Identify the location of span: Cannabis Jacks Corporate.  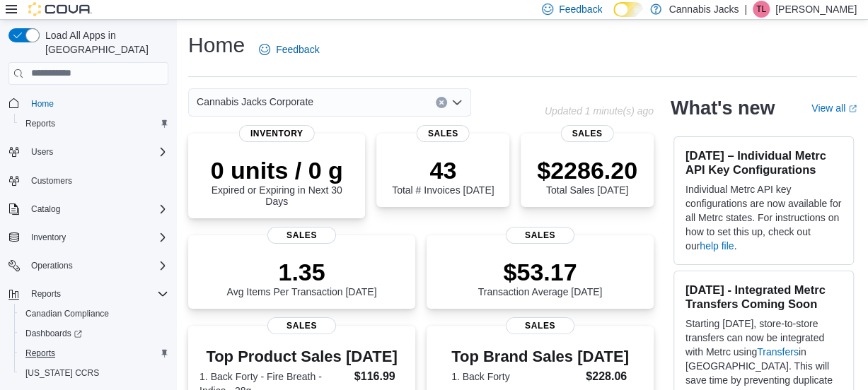
(255, 102).